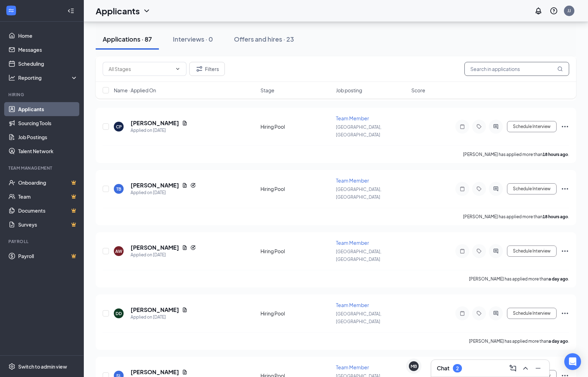  What do you see at coordinates (517, 69) in the screenshot?
I see `input: Search in applications` at bounding box center [517, 69].